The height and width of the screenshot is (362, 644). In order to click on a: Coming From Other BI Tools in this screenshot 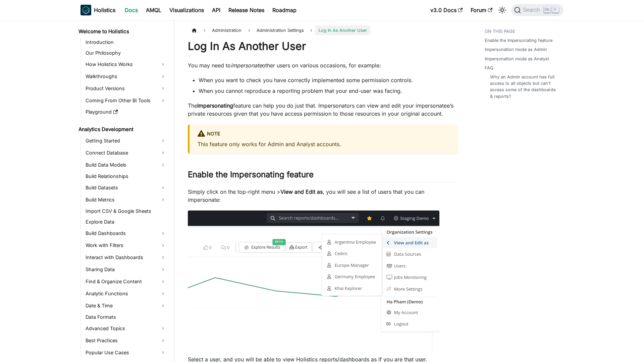, I will do `click(125, 101)`.